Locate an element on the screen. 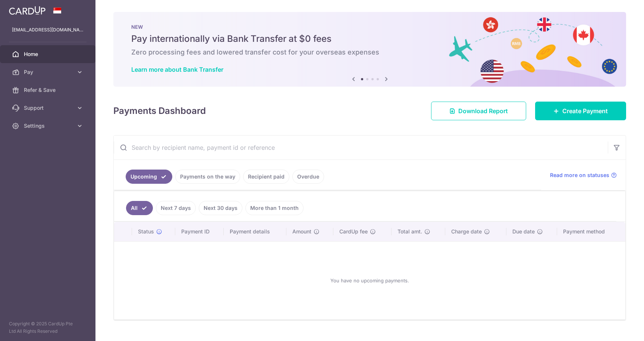 The image size is (644, 341). a: Next 7 days is located at coordinates (176, 208).